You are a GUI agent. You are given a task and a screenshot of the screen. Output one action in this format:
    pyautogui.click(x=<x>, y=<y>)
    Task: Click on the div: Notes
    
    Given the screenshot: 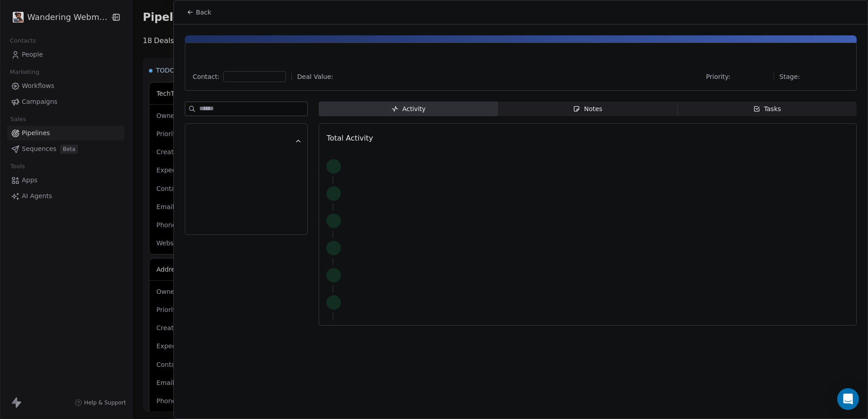 What is the action you would take?
    pyautogui.click(x=588, y=109)
    